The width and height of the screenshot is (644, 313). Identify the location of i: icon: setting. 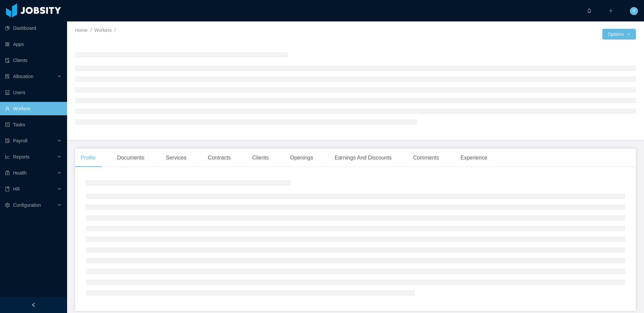
(7, 205).